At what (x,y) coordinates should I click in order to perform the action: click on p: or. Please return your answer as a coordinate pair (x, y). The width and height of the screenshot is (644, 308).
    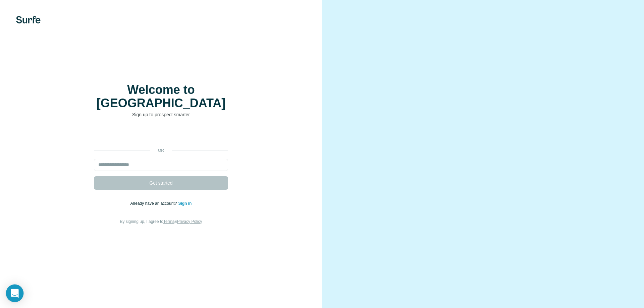
    Looking at the image, I should click on (161, 151).